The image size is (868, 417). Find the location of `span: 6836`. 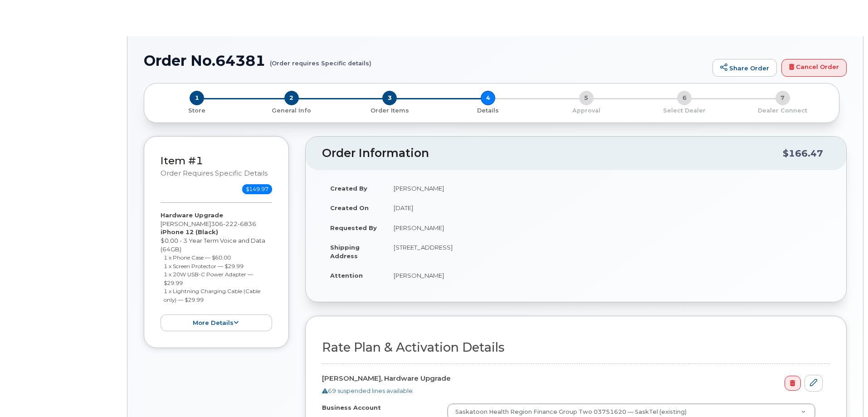

span: 6836 is located at coordinates (247, 224).